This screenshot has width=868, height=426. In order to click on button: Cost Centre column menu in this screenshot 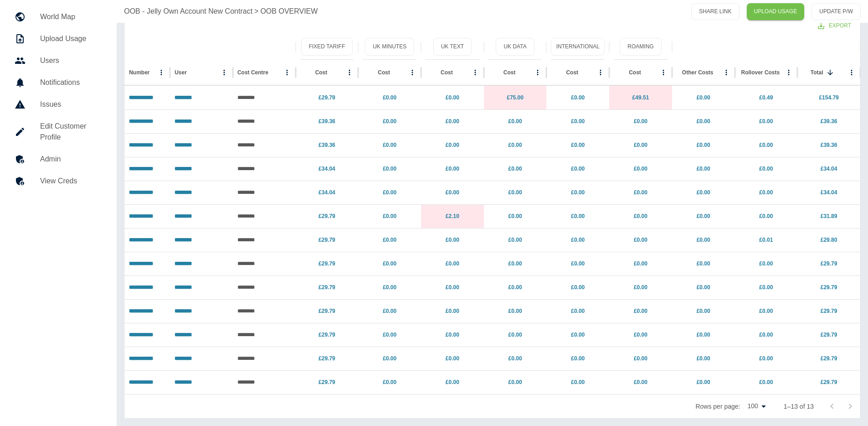, I will do `click(287, 73)`.